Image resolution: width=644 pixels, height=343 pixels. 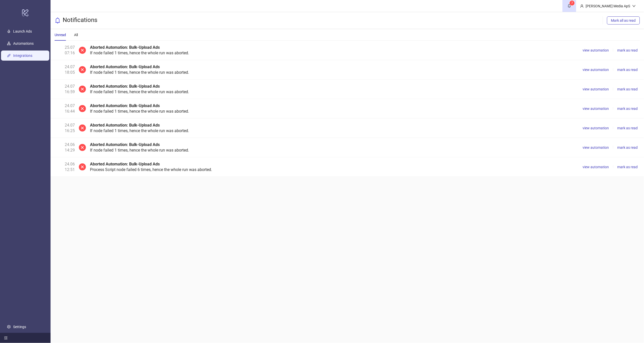 I want to click on div: 24.07 16:25, so click(x=65, y=128).